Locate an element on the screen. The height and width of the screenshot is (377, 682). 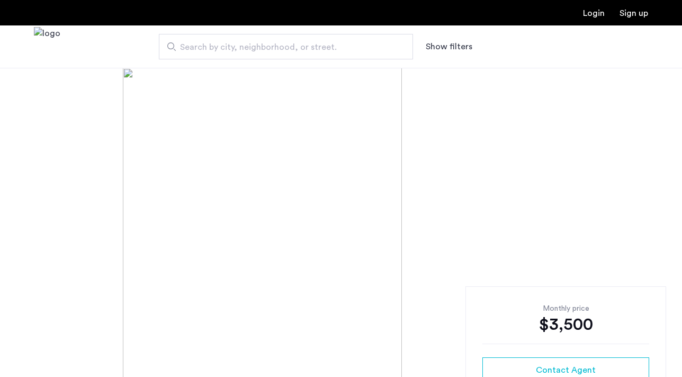
div: Monthly price is located at coordinates (566, 308).